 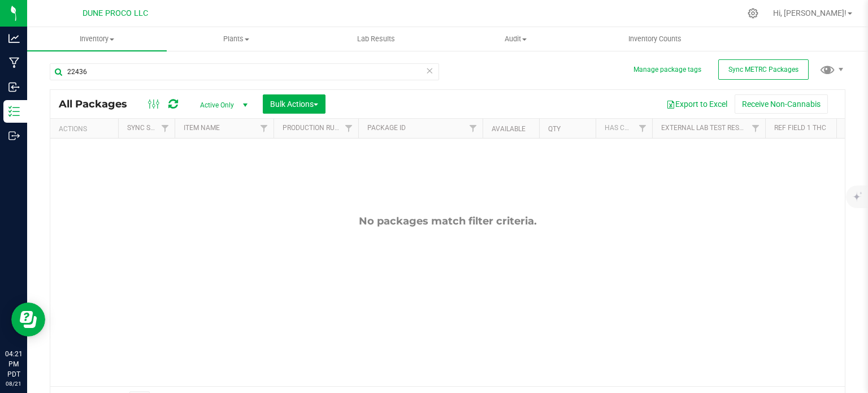 What do you see at coordinates (14, 136) in the screenshot?
I see `inline-svg: Outbound` at bounding box center [14, 136].